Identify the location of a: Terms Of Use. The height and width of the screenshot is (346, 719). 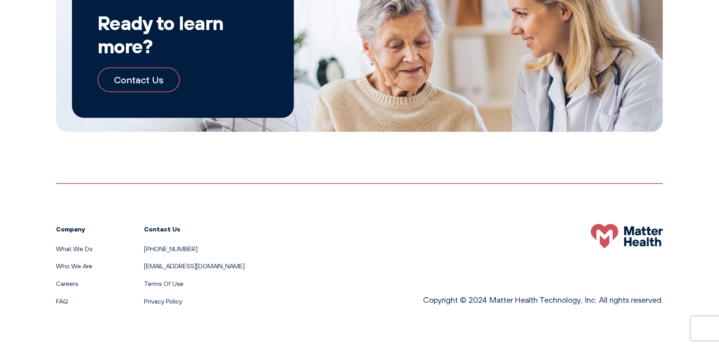
(164, 283).